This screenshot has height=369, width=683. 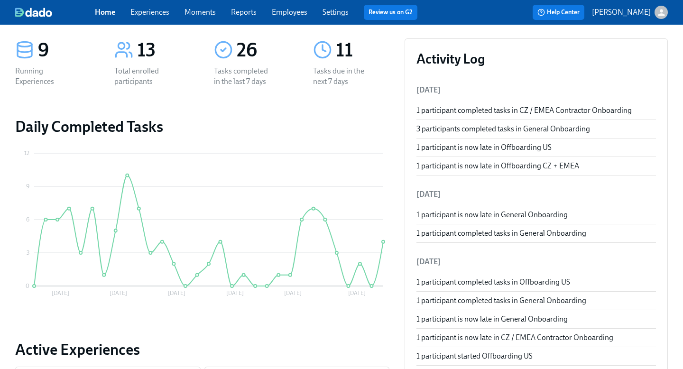 I want to click on button: Review us on G2, so click(x=390, y=12).